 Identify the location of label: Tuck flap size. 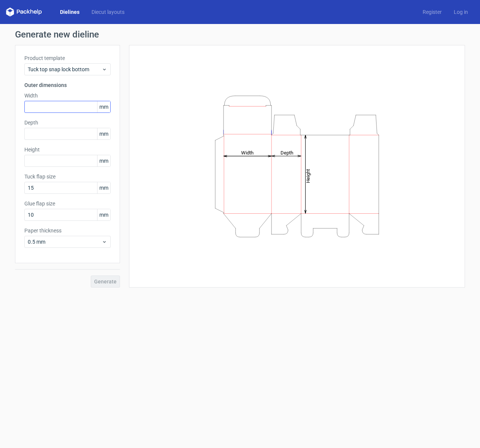
(67, 177).